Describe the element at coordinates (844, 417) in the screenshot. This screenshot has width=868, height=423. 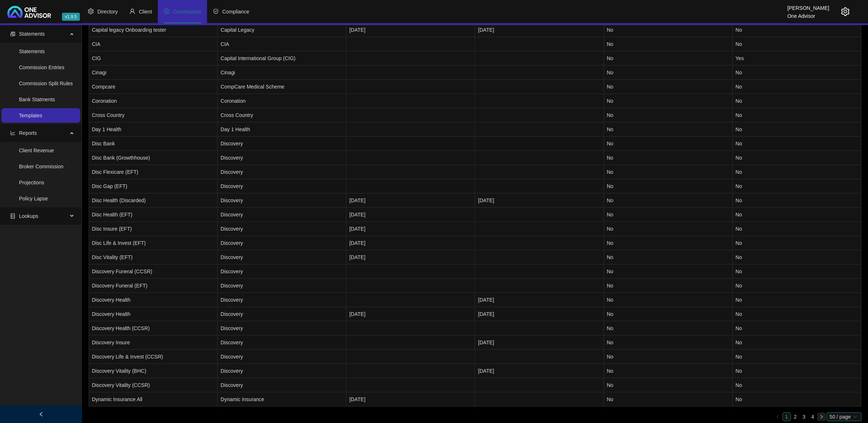
I see `div: Page Size` at that location.